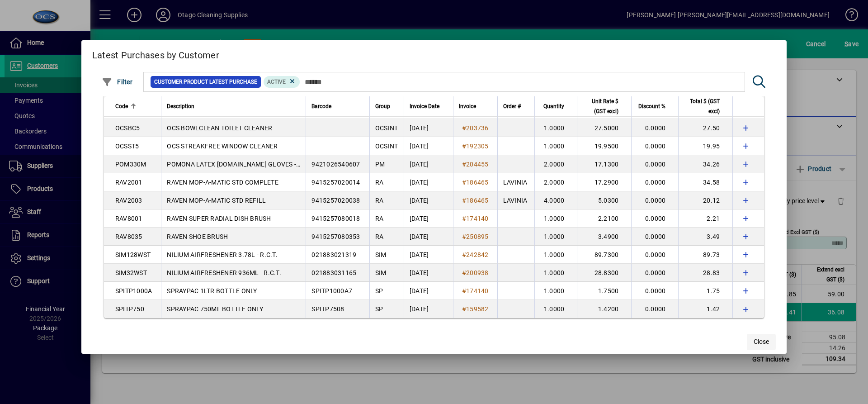 Image resolution: width=868 pixels, height=404 pixels. Describe the element at coordinates (705, 273) in the screenshot. I see `td: 28.83` at that location.